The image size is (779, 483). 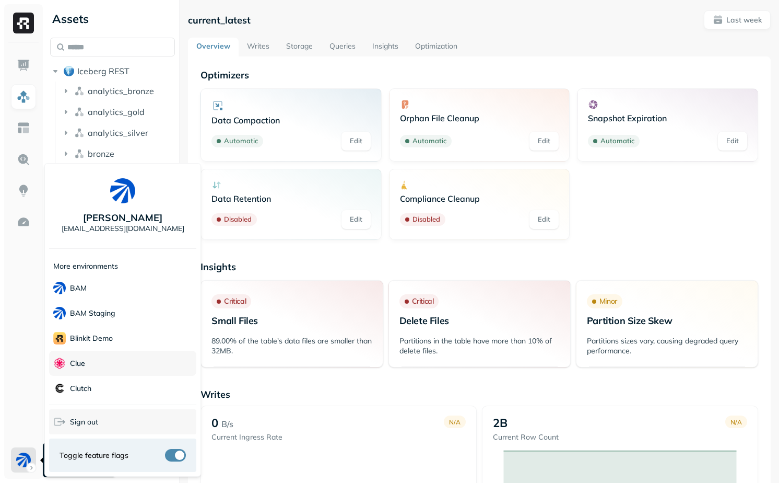 What do you see at coordinates (60, 288) in the screenshot?
I see `img: BAM` at bounding box center [60, 288].